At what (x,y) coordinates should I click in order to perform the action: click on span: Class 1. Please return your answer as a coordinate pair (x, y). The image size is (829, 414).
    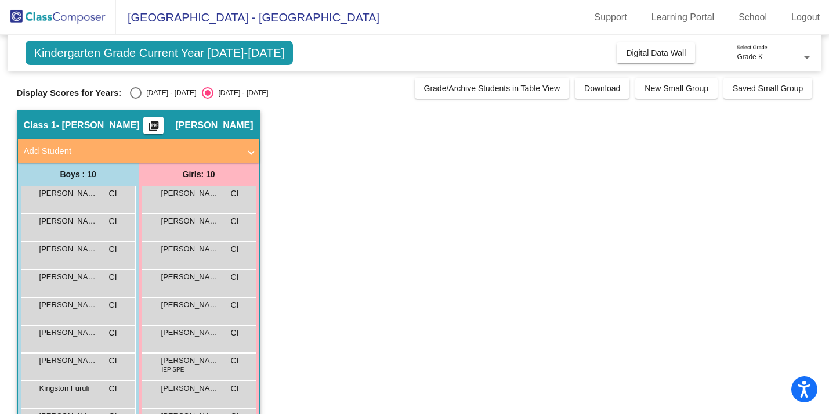
    Looking at the image, I should click on (40, 125).